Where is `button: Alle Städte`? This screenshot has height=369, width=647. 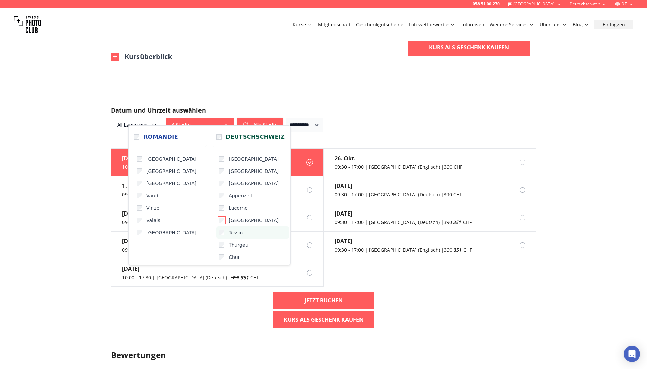
button: Alle Städte is located at coordinates (260, 125).